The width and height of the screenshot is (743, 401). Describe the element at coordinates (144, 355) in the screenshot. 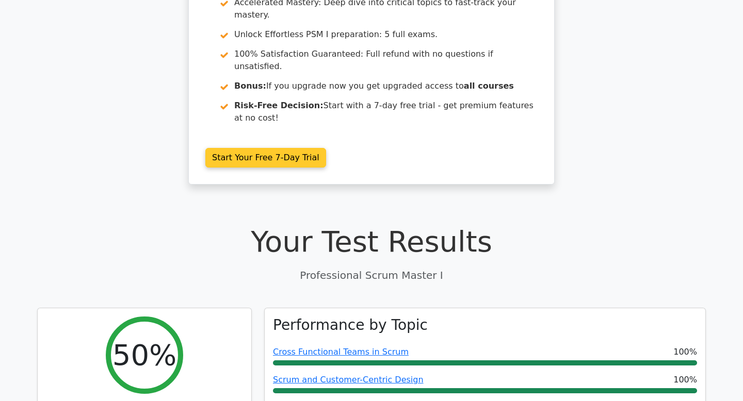

I see `h2: 50%` at that location.